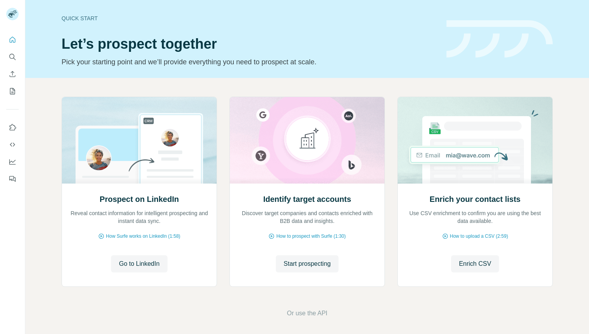 The height and width of the screenshot is (334, 589). What do you see at coordinates (307, 313) in the screenshot?
I see `button: Or use the API` at bounding box center [307, 313].